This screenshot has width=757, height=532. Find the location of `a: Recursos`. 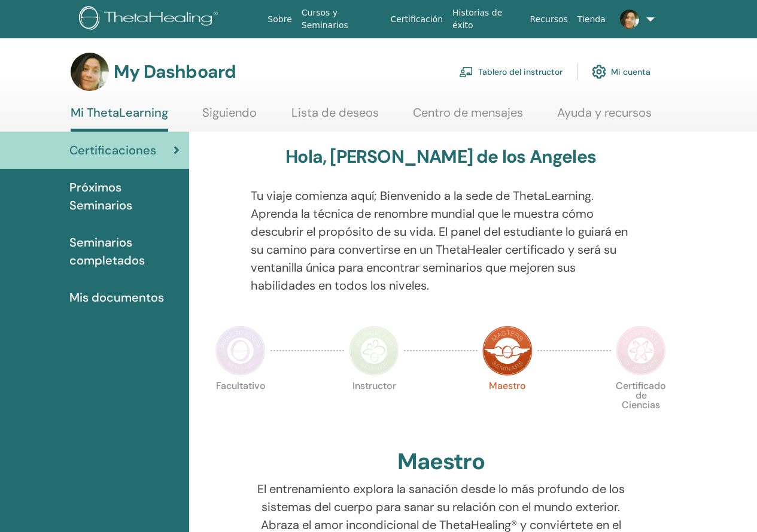

a: Recursos is located at coordinates (549, 19).